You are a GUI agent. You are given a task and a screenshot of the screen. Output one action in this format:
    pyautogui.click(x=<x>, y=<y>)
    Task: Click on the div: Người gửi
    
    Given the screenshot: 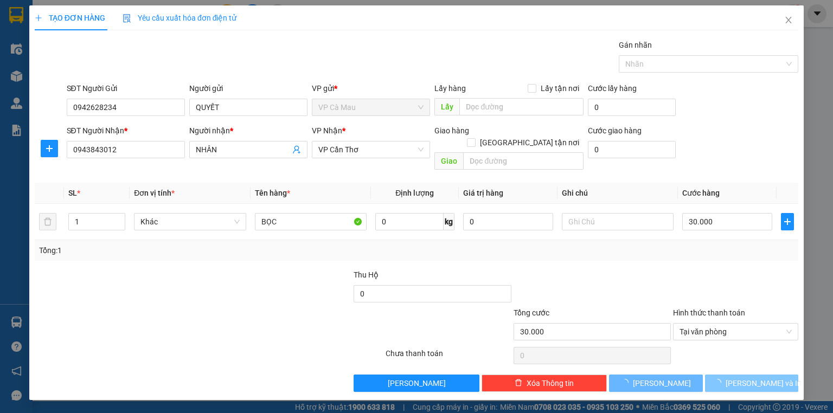 What is the action you would take?
    pyautogui.click(x=248, y=88)
    